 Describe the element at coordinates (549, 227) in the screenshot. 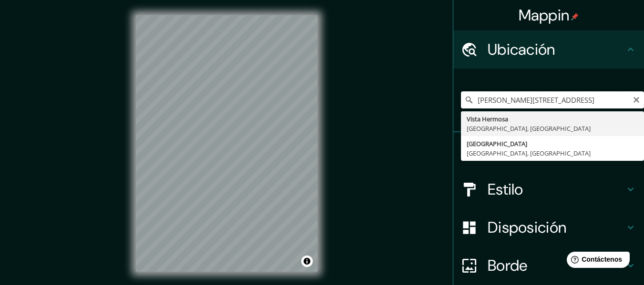

I see `div: Disposición` at that location.